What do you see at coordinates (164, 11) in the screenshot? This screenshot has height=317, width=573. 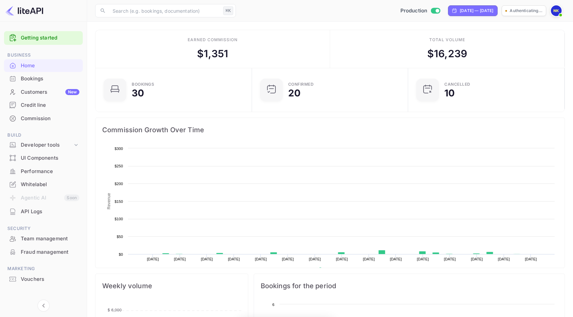 I see `input: Search (e.g. bookings, documentation)` at bounding box center [164, 11].